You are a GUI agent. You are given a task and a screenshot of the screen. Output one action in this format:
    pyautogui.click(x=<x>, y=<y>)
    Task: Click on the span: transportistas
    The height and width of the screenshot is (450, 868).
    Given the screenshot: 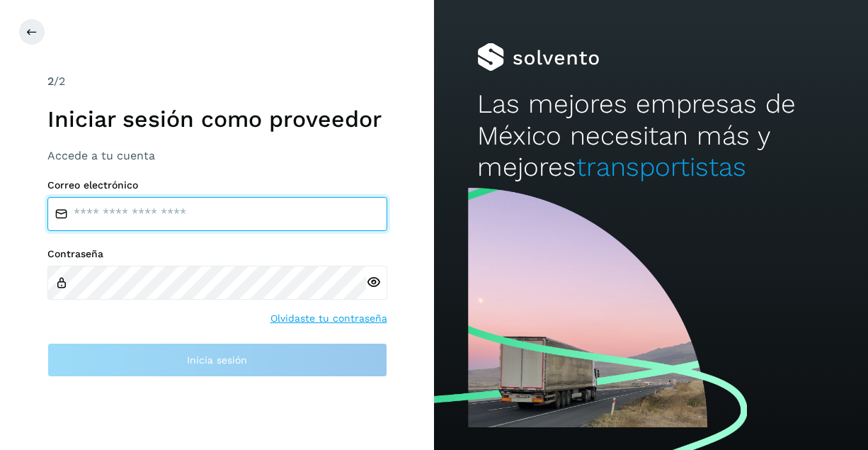 What is the action you would take?
    pyautogui.click(x=661, y=166)
    